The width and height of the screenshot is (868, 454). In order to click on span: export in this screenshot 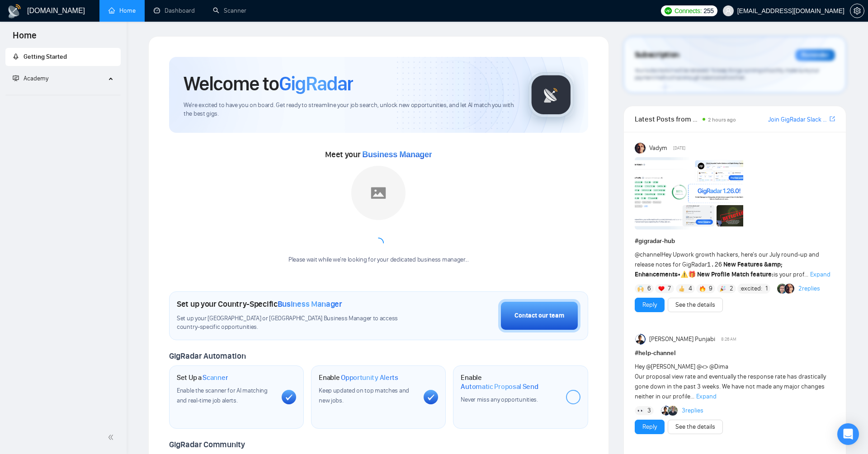, I will do `click(833, 119)`.